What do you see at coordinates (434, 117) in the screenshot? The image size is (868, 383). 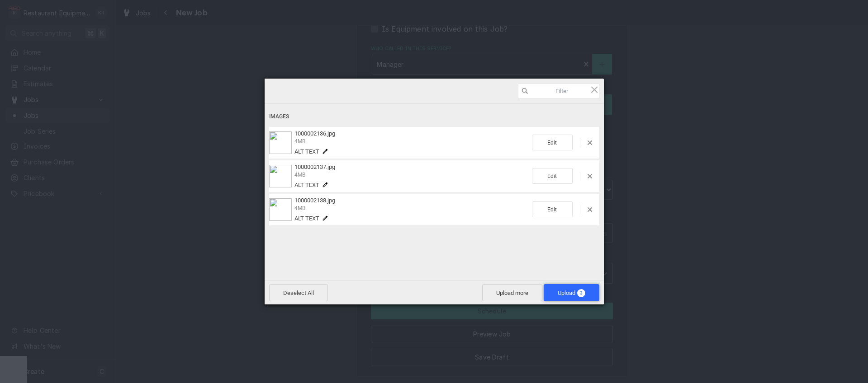 I see `div: Images` at bounding box center [434, 117].